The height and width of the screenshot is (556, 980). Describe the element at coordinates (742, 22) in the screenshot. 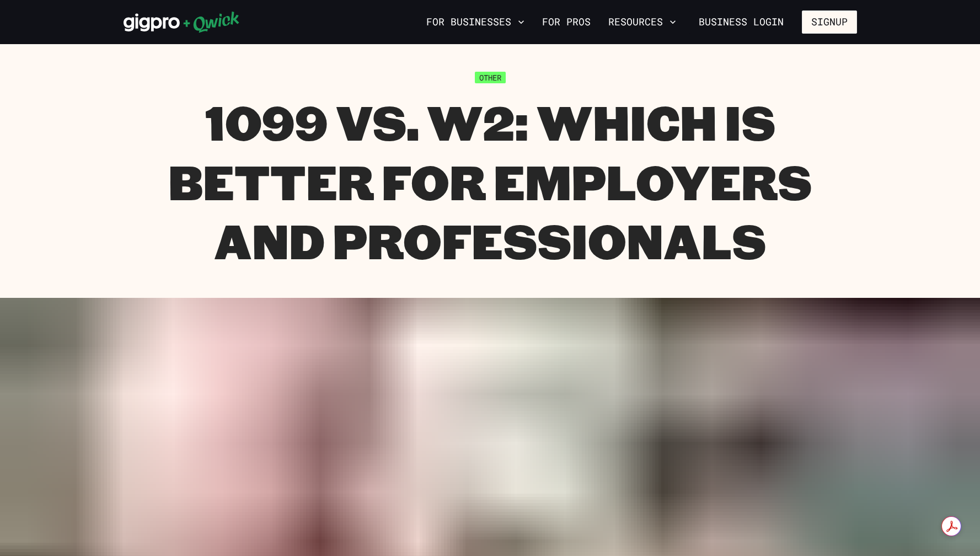

I see `a: Business Login` at that location.